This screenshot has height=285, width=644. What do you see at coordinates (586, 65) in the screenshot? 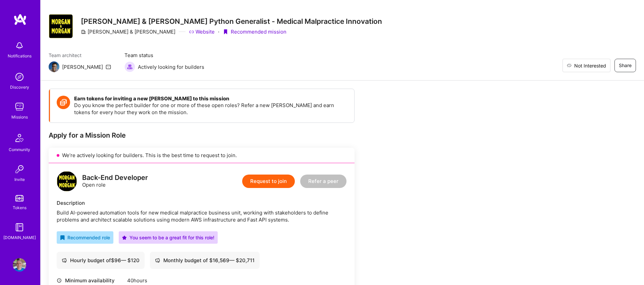
I see `button: Not Interested` at bounding box center [586, 65].